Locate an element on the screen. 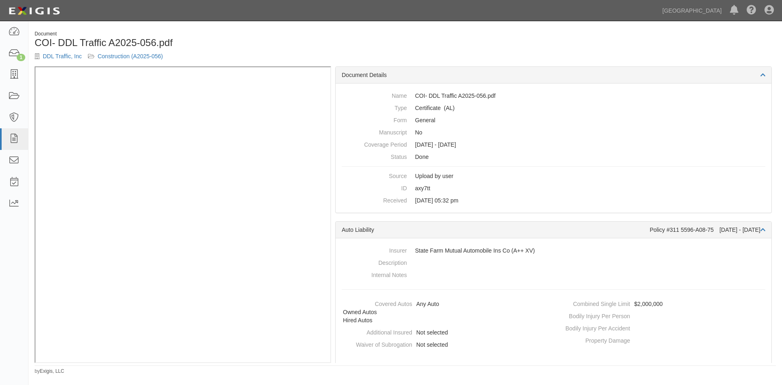 The height and width of the screenshot is (385, 782). dt: Additional Insured is located at coordinates (376, 331).